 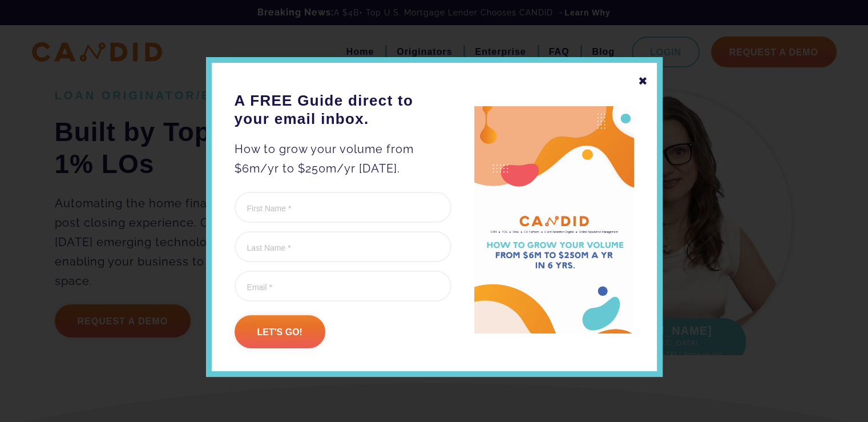 I want to click on input: First Name *, so click(x=343, y=208).